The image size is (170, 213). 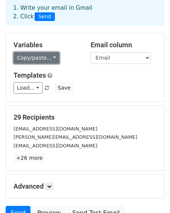 What do you see at coordinates (123, 45) in the screenshot?
I see `h5: Email column` at bounding box center [123, 45].